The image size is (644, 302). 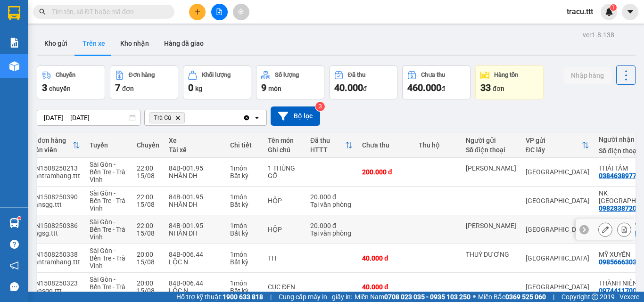 I want to click on button: Trên xe, so click(x=94, y=44).